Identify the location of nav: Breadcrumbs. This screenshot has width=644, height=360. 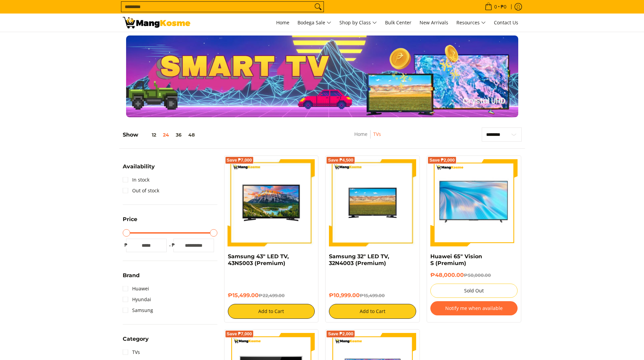
(367, 137).